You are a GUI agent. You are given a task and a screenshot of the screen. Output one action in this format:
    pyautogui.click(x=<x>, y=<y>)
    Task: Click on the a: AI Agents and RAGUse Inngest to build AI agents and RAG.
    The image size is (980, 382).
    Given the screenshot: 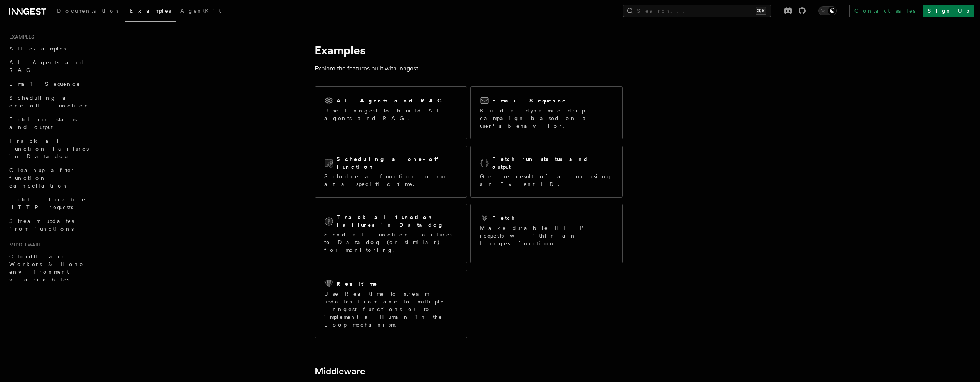 What is the action you would take?
    pyautogui.click(x=391, y=113)
    